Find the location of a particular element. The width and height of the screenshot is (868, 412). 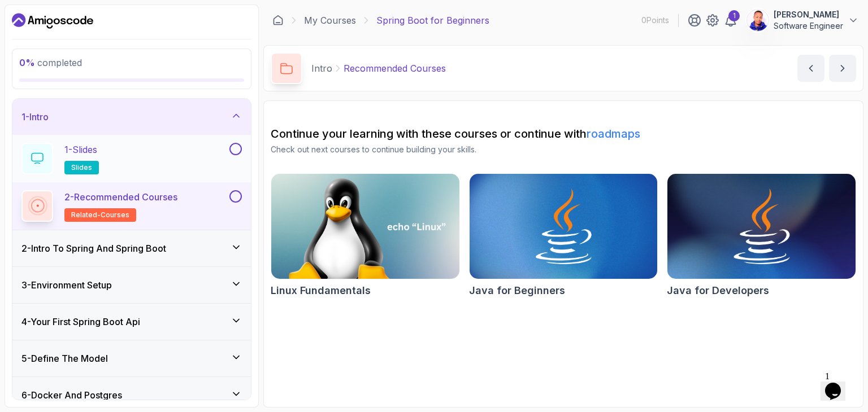

button: 3-Environment Setup is located at coordinates (131, 286).